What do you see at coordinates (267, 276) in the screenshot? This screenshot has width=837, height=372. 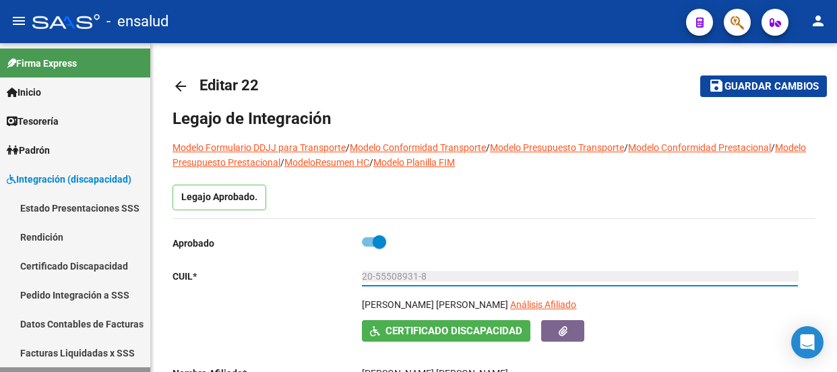 I see `p: CUIL` at bounding box center [267, 276].